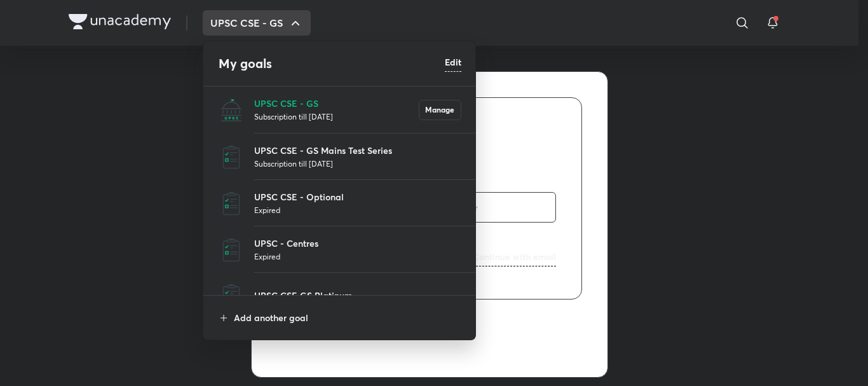 This screenshot has height=386, width=868. I want to click on p: Add another goal, so click(348, 318).